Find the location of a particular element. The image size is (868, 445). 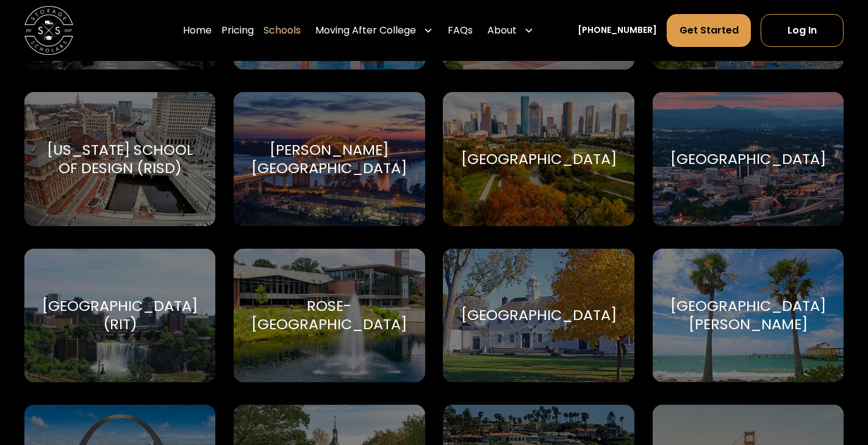

a: Log In is located at coordinates (802, 31).